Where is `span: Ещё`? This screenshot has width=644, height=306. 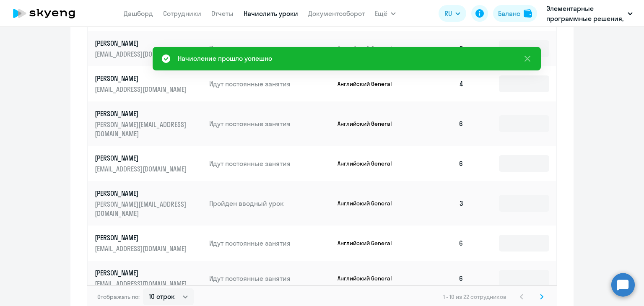
span: Ещё is located at coordinates (381, 14).